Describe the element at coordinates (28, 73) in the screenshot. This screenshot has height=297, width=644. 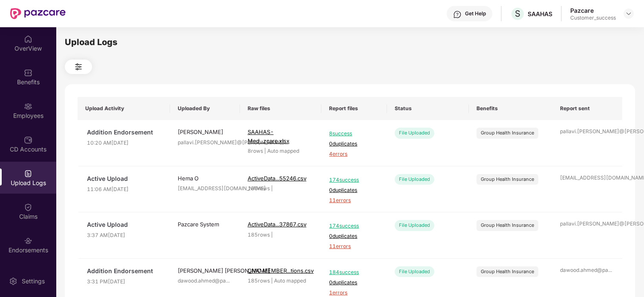
I see `img: svg+xml;base64,PHN2ZyBpZD0iQmVuZWZpdHMiIHhtbG5zPSJodHRwOi8vd3d3LnczLm9yZy8yMDAwL3N2ZyIgd2lkdGg9Ij...` at that location.